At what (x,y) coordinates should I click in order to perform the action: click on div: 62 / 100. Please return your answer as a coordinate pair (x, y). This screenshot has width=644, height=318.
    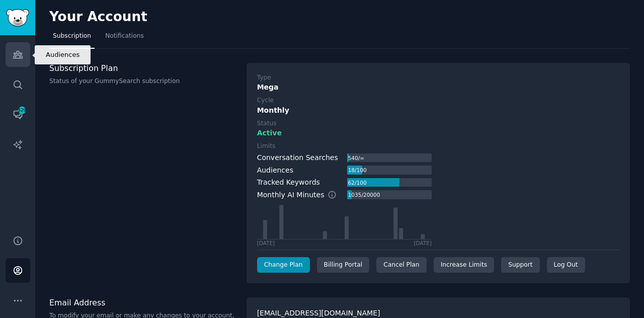
    Looking at the image, I should click on (357, 182).